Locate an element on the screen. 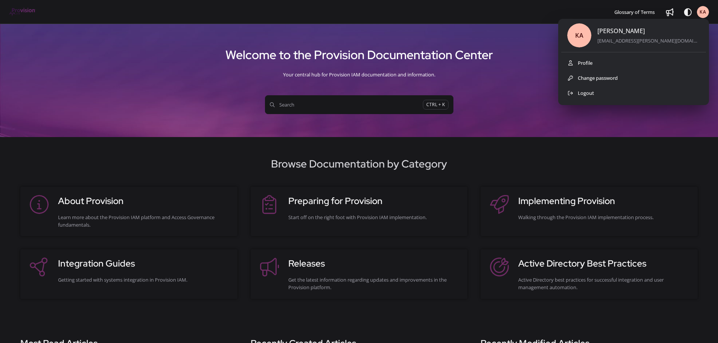  button: Profile is located at coordinates (634, 63).